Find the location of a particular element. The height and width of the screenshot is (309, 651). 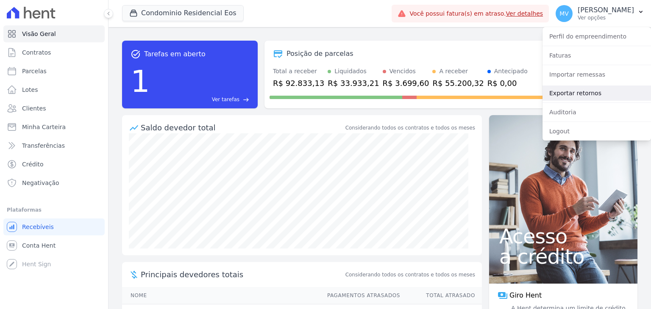

a: Visão Geral is located at coordinates (54, 34).